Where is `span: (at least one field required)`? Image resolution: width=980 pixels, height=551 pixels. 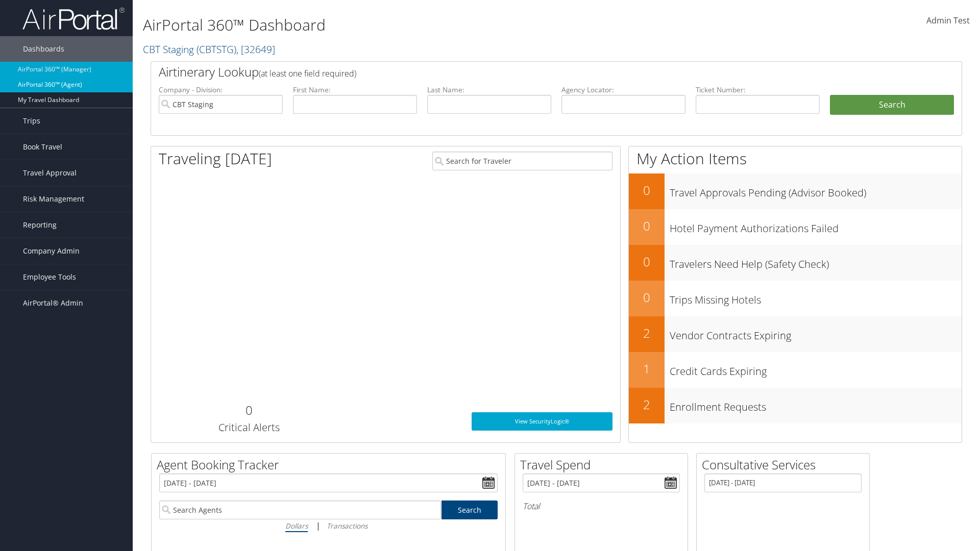
span: (at least one field required) is located at coordinates (307, 74).